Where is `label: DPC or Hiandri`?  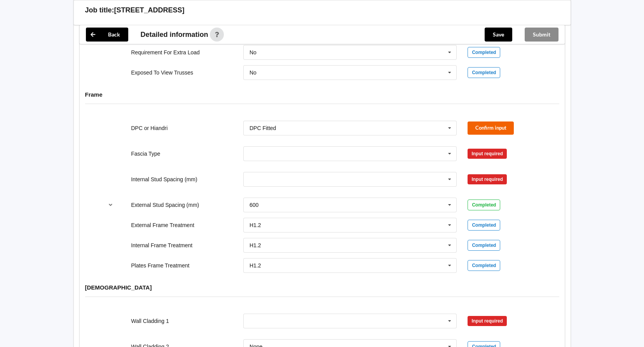 label: DPC or Hiandri is located at coordinates (149, 128).